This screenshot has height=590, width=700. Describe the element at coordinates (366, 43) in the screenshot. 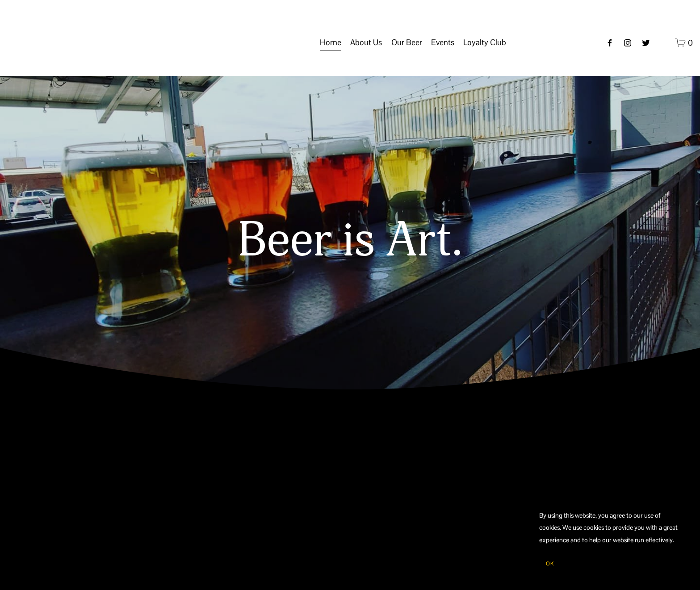

I see `span: About Us` at that location.